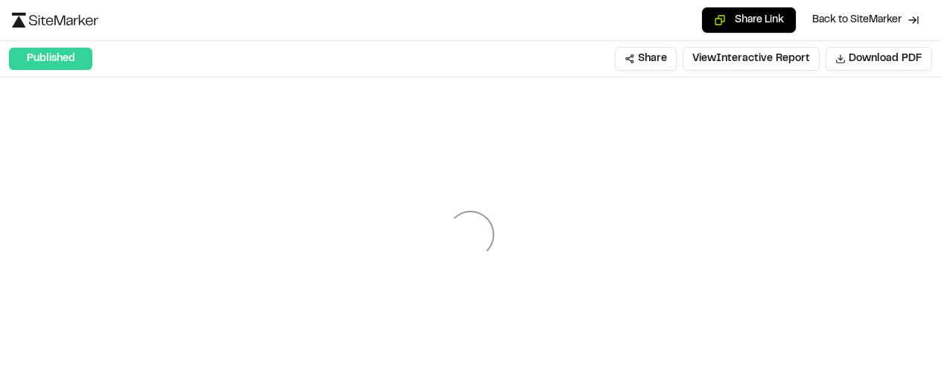  What do you see at coordinates (857, 20) in the screenshot?
I see `span: Back to SiteMarker` at bounding box center [857, 20].